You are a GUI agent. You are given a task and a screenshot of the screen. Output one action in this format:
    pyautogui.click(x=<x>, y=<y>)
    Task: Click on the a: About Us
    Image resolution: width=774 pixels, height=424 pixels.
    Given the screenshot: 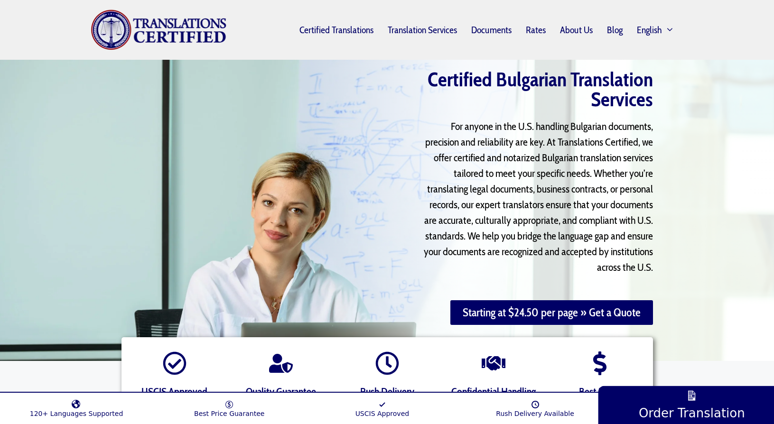 What is the action you would take?
    pyautogui.click(x=576, y=30)
    